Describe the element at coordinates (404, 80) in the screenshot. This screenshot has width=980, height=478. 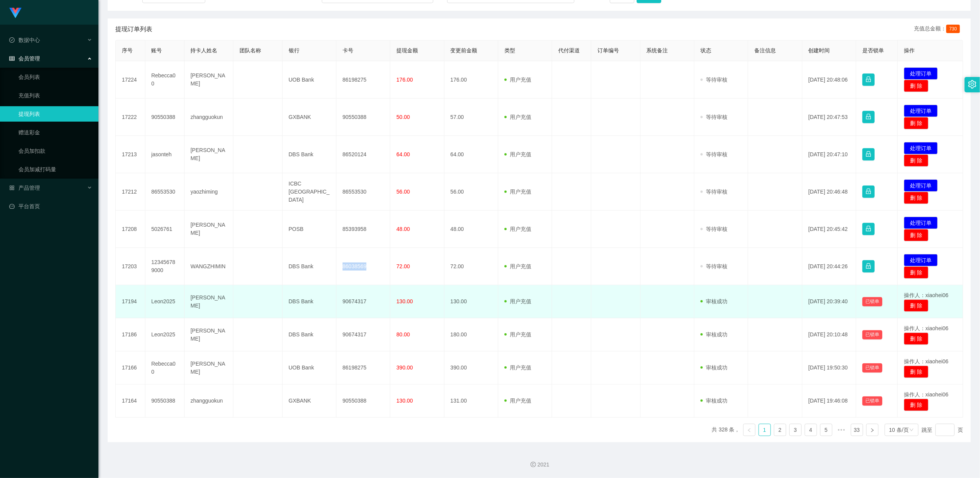
I see `span: 176.00` at that location.